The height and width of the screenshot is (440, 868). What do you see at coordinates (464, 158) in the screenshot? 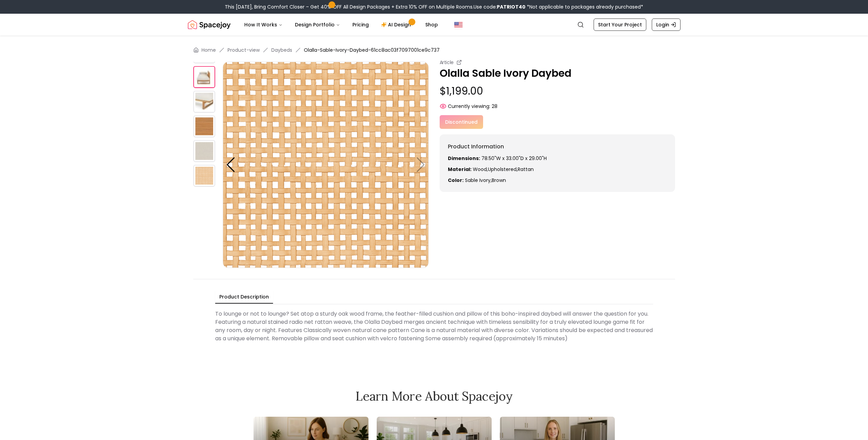
I see `strong: Dimensions:` at bounding box center [464, 158].